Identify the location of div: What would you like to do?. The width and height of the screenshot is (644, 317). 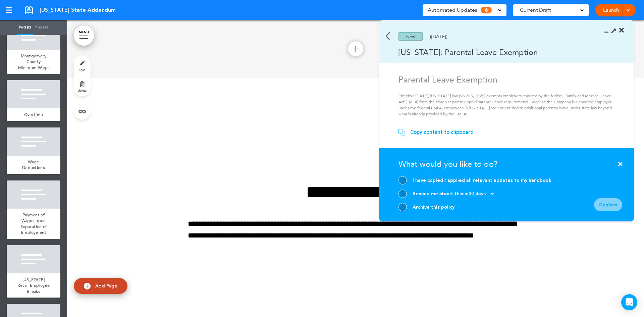
(510, 167).